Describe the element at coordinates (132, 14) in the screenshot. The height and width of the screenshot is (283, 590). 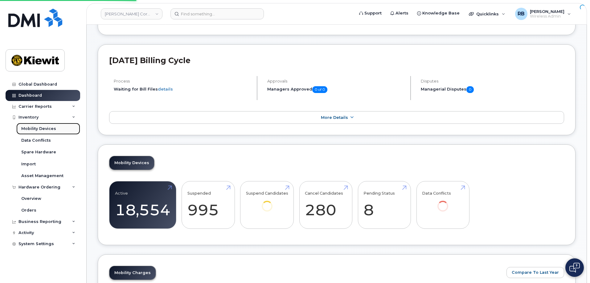
I see `a: Kiewit Corporation` at that location.